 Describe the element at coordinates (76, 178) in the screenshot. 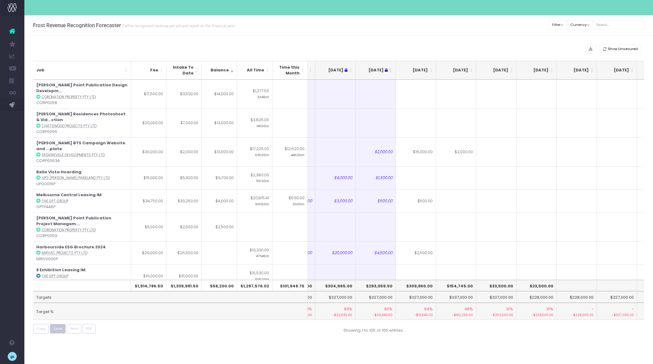

I see `abbr: UPG EDMONDSON PARKLAND PTY LTD` at that location.